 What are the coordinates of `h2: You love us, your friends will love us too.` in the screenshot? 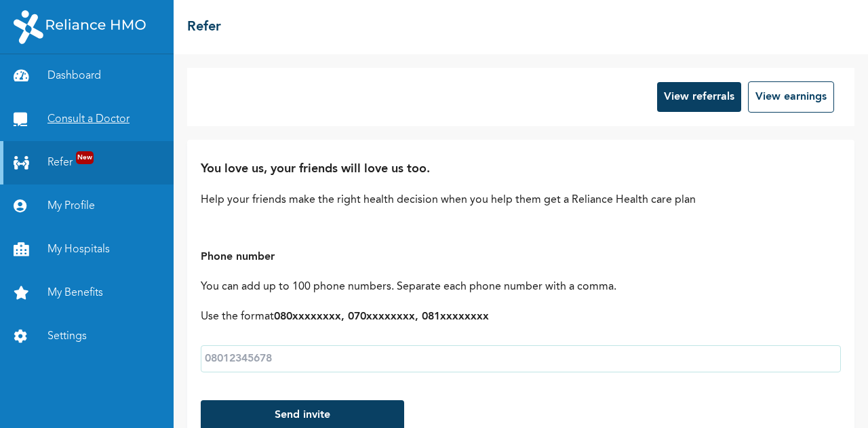 It's located at (521, 169).